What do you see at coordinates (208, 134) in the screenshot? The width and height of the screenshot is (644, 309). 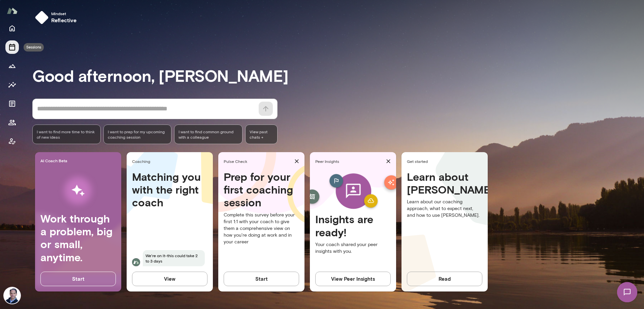 I see `div: I want to find common ground with a colleague` at bounding box center [208, 134].